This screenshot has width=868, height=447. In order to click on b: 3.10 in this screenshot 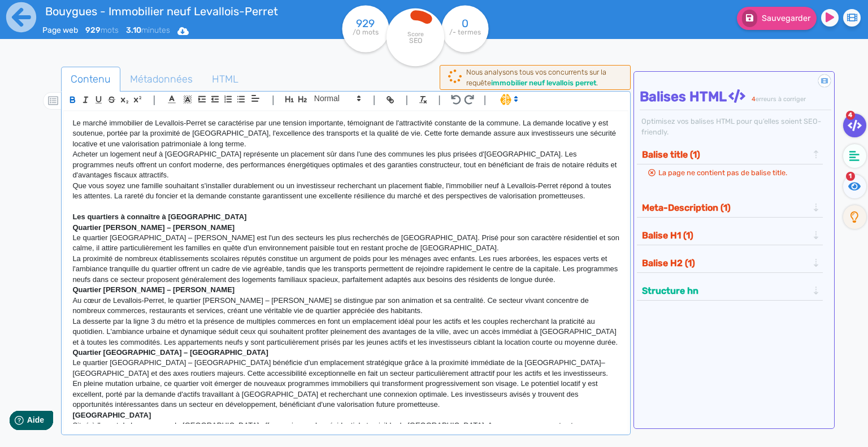, I will do `click(133, 30)`.